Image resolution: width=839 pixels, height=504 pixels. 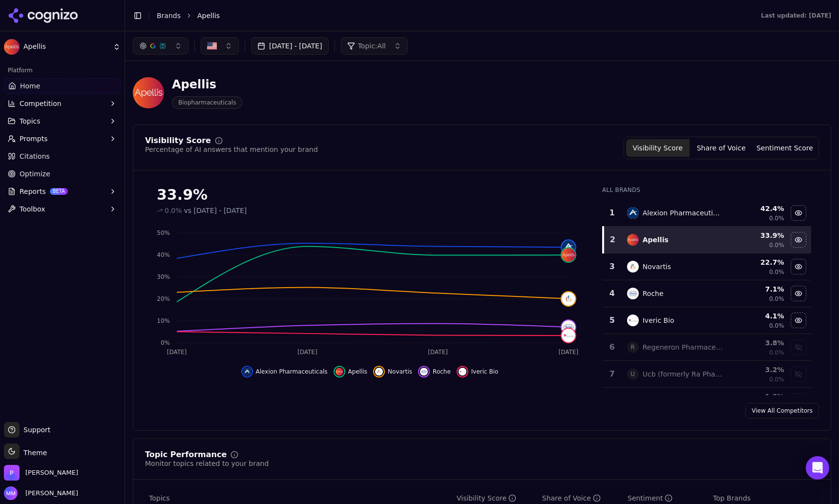 I want to click on a: Brands, so click(x=169, y=16).